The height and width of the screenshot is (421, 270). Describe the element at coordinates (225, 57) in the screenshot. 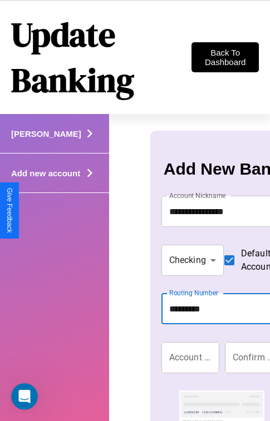

I see `button: Back To Dashboard` at that location.